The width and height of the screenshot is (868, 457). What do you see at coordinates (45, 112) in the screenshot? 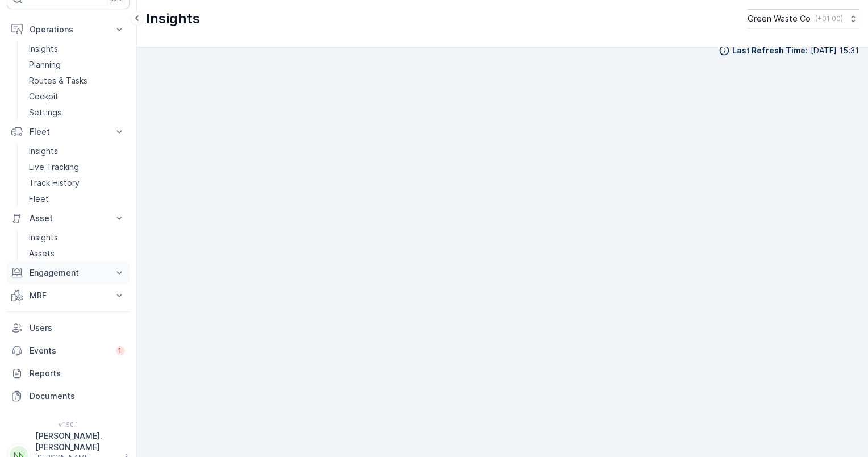
I see `p: Settings` at bounding box center [45, 112].